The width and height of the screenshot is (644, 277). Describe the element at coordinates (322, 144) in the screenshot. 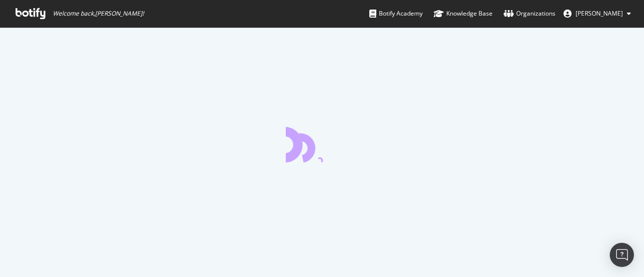

I see `div: animation` at that location.